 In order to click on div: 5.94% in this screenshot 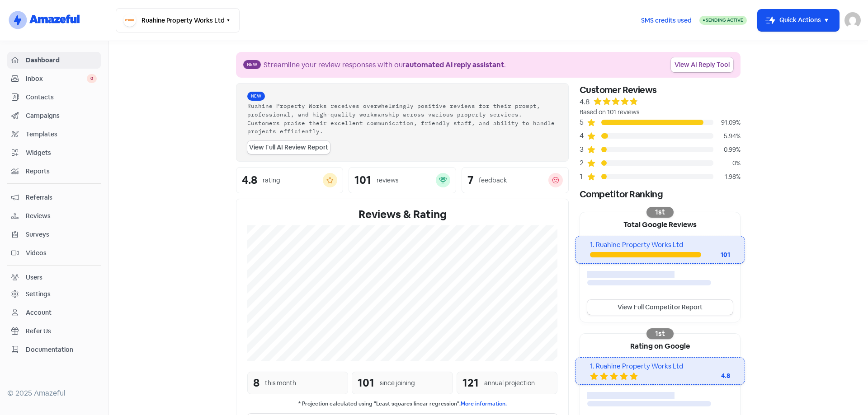, I will do `click(727, 136)`.